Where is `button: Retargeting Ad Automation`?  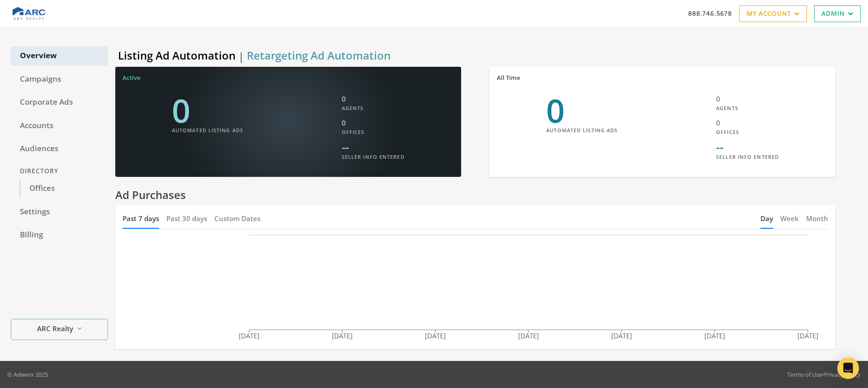
button: Retargeting Ad Automation is located at coordinates (318, 55).